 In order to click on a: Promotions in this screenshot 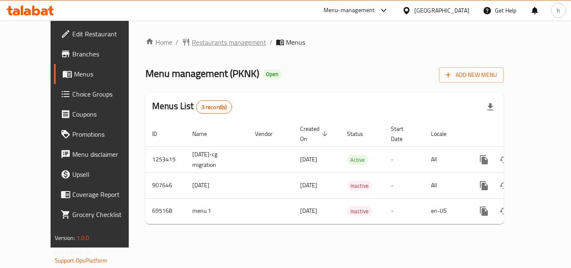, I will do `click(100, 134)`.